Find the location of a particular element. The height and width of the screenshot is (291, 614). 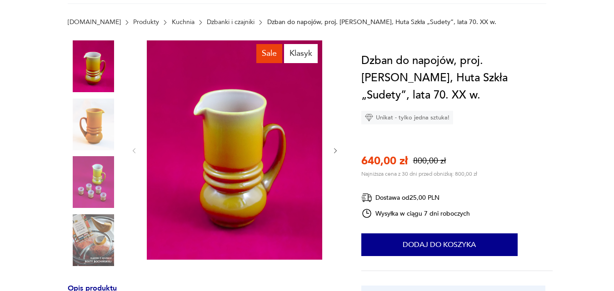

p: 640,00 zł is located at coordinates (384, 161).